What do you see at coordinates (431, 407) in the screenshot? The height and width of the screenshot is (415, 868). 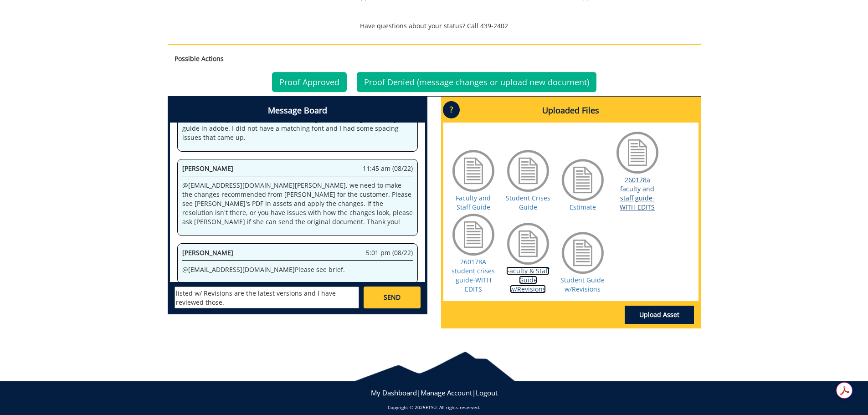 I see `a: ETSU` at bounding box center [431, 407].